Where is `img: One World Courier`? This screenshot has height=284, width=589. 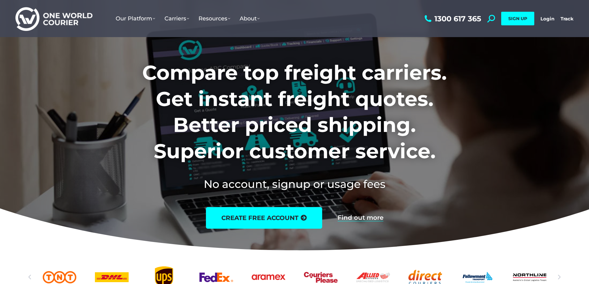 img: One World Courier is located at coordinates (54, 19).